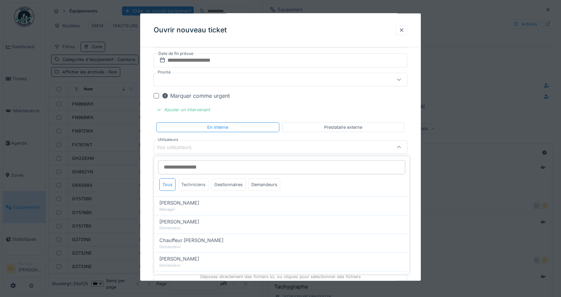  I want to click on p: Déposez directement des fichiers ici, ou cliquez pour sélectionner des fichiers, so click(281, 276).